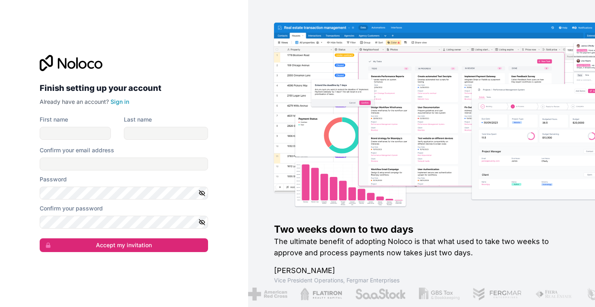 This screenshot has height=307, width=595. What do you see at coordinates (53, 180) in the screenshot?
I see `label: Password` at bounding box center [53, 180].